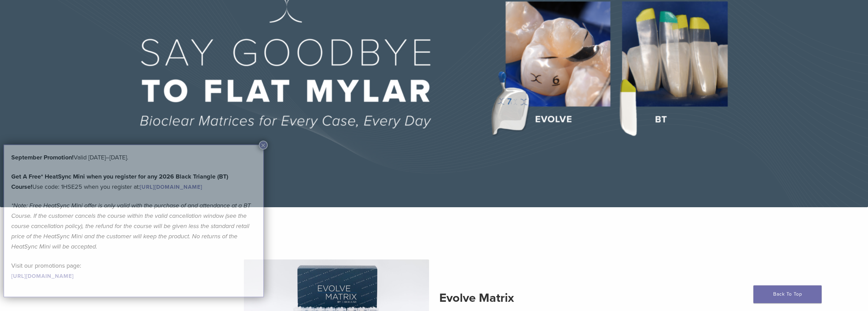 This screenshot has width=868, height=311. I want to click on p: Visit our promotions page:, so click(134, 271).